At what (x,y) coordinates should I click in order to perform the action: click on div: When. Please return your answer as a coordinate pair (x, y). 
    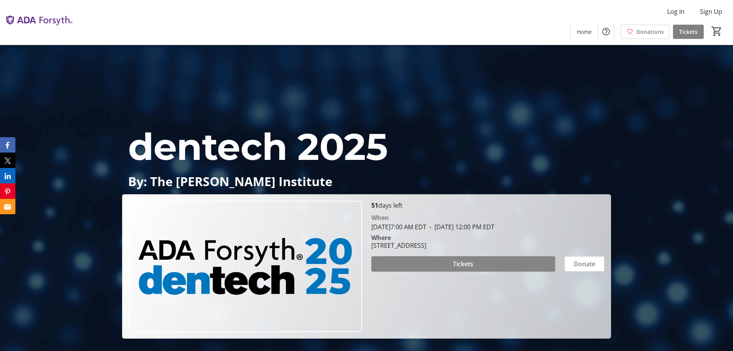
    Looking at the image, I should click on (380, 217).